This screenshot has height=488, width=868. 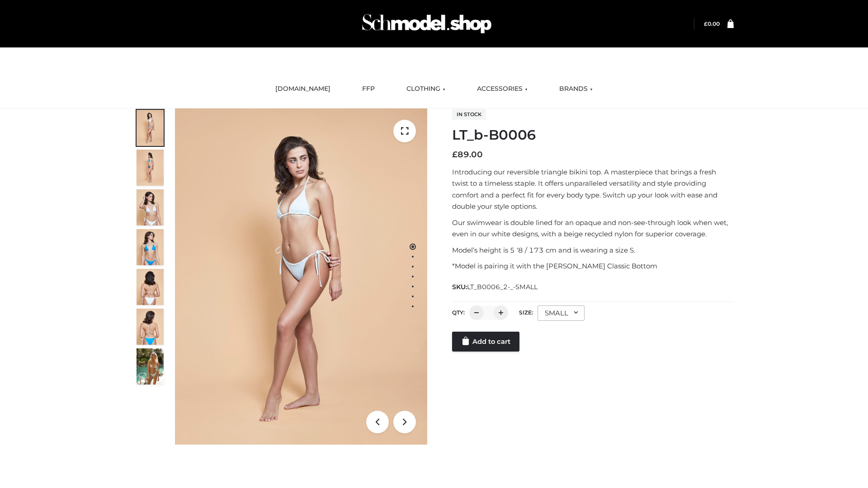 What do you see at coordinates (486, 342) in the screenshot?
I see `a: Add to cart` at bounding box center [486, 342].